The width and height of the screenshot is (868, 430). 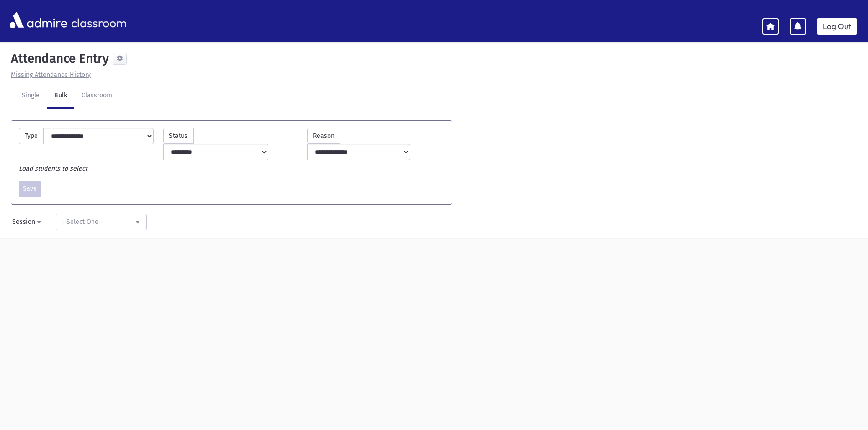 What do you see at coordinates (30, 189) in the screenshot?
I see `button: Save` at bounding box center [30, 189].